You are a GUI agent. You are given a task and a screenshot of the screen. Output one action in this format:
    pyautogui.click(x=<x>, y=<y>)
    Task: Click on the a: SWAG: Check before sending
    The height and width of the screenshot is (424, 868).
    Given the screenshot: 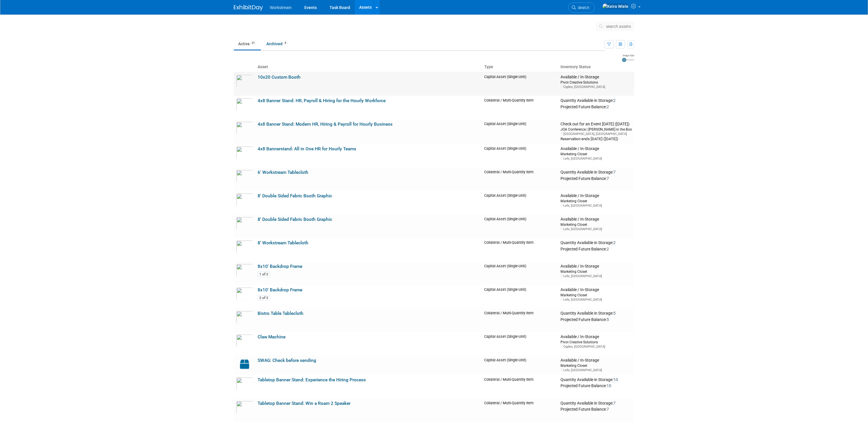 What is the action you would take?
    pyautogui.click(x=287, y=361)
    